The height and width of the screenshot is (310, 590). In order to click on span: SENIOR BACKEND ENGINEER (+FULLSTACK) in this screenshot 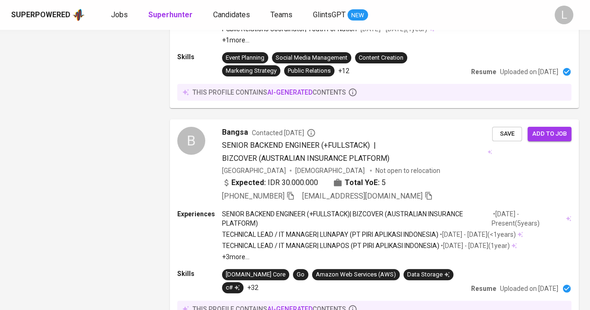, I will do `click(296, 145)`.